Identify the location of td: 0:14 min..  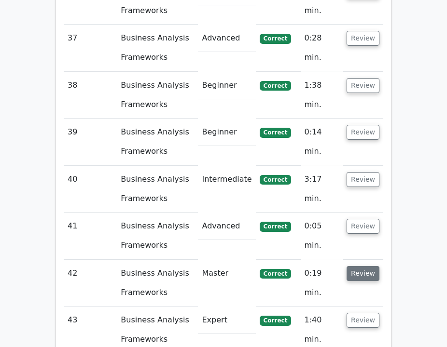
(322, 142).